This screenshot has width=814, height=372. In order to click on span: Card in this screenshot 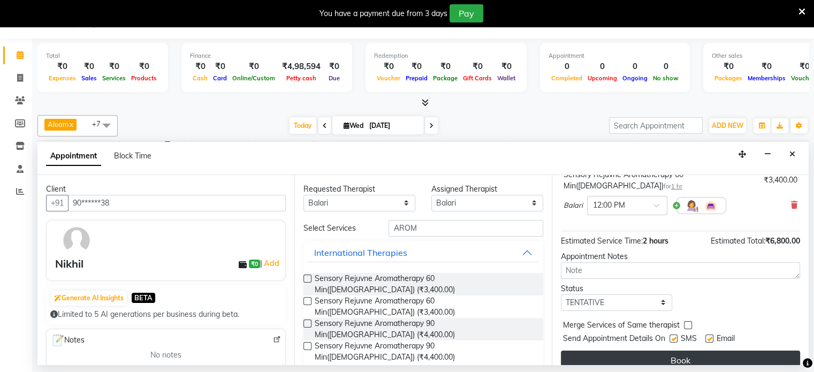, I will do `click(220, 78)`.